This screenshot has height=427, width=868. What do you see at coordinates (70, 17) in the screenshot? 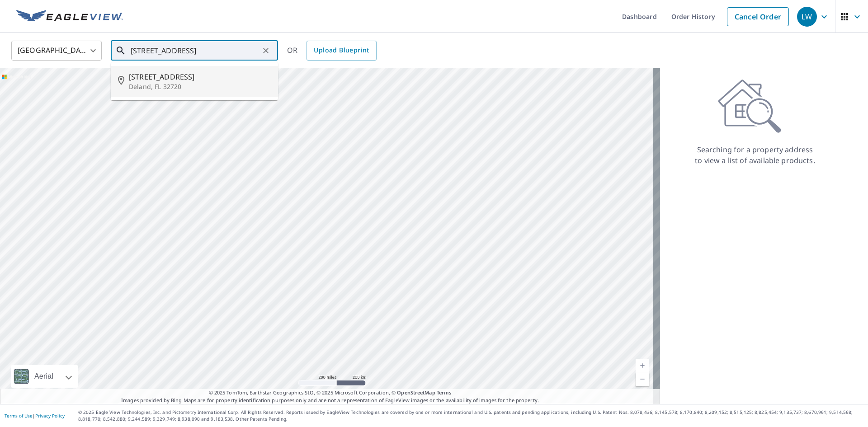
I see `img: EV Logo` at bounding box center [70, 17].